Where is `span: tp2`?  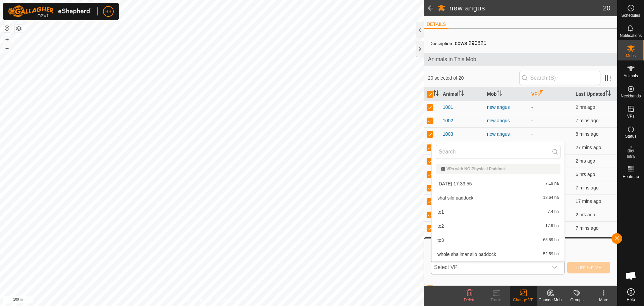
span: tp2 is located at coordinates (440, 226).